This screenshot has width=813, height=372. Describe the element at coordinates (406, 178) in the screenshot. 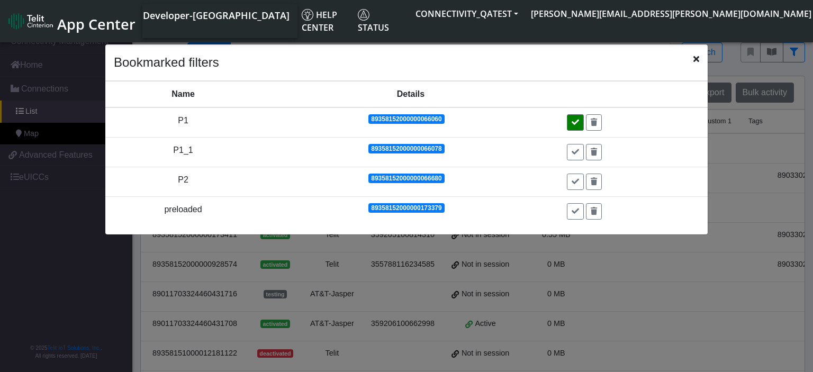

I see `span: 89358152000000066680` at that location.